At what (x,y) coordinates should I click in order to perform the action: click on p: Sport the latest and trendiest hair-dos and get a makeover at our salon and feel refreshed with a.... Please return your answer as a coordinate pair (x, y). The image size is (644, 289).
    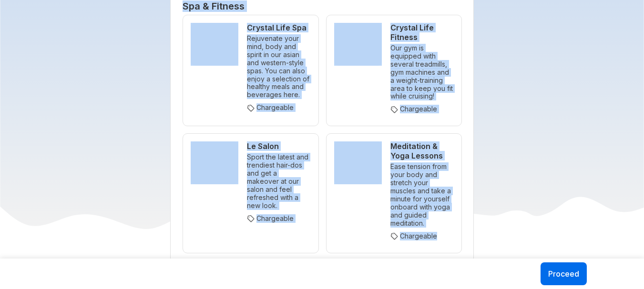
    Looking at the image, I should click on (279, 181).